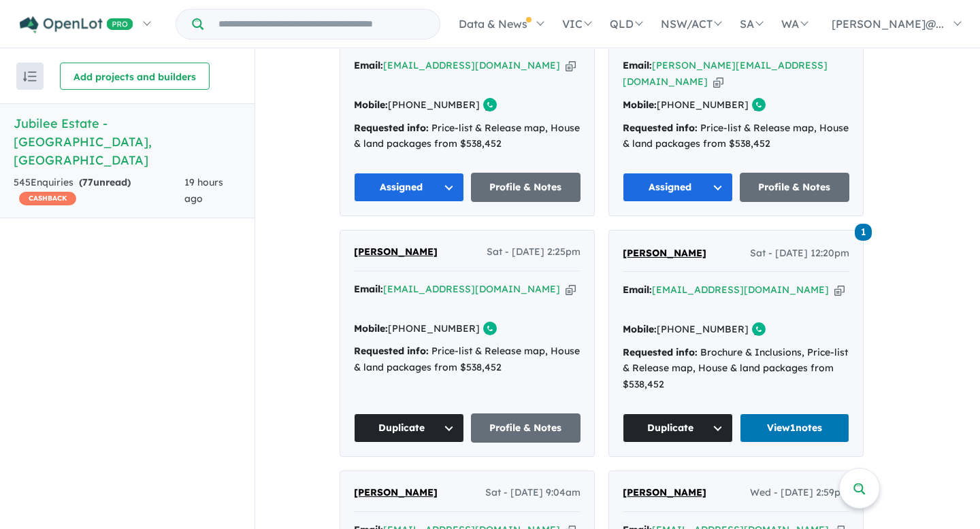  What do you see at coordinates (321, 24) in the screenshot?
I see `input: Try estate name, suburb, builder or developer` at bounding box center [321, 24].